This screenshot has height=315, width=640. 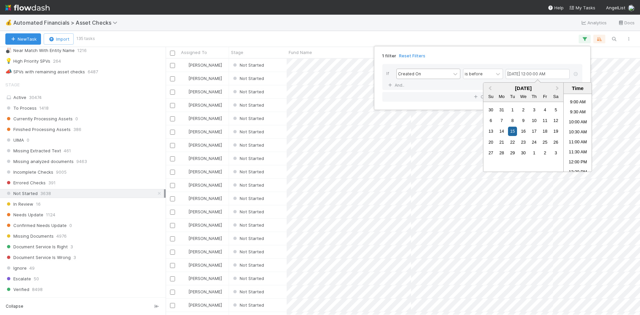 What do you see at coordinates (523, 131) in the screenshot?
I see `div: Month April, 2025` at bounding box center [523, 131].